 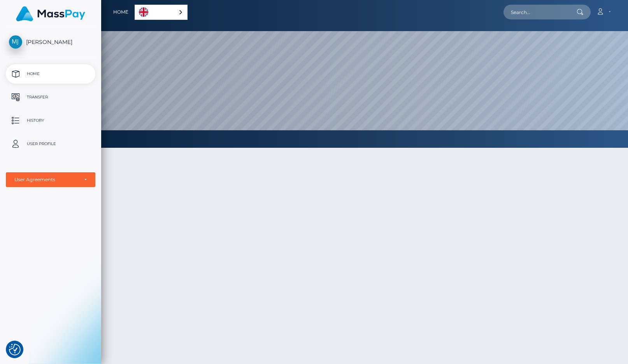 I want to click on p: Home, so click(x=51, y=74).